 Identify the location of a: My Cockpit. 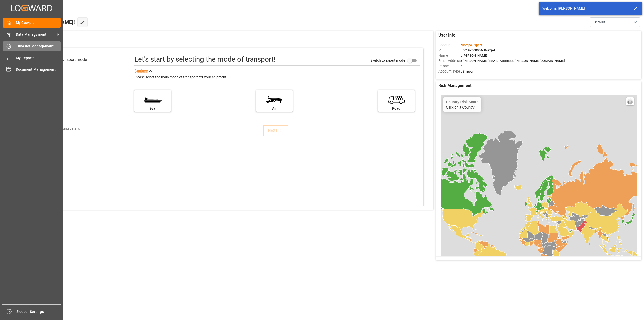
(32, 22).